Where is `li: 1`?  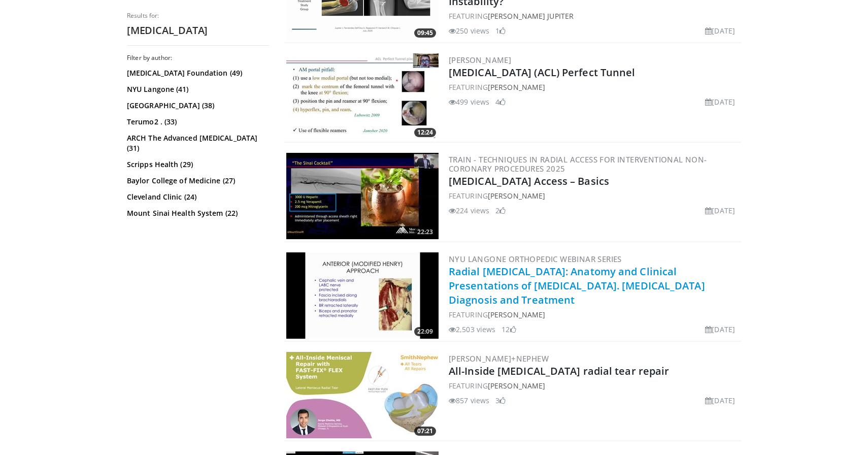
li: 1 is located at coordinates (501, 30).